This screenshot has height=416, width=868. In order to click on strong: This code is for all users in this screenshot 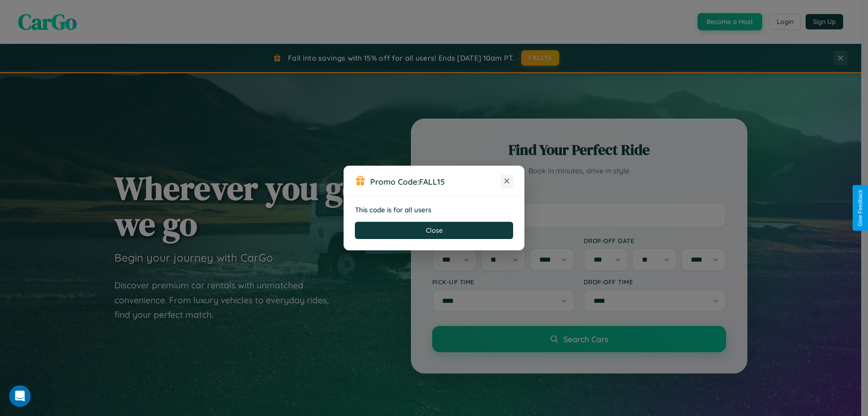, I will do `click(393, 209)`.